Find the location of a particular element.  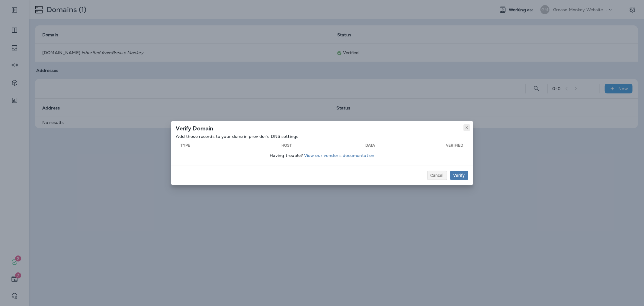

div: Verify Domain is located at coordinates (322, 127).